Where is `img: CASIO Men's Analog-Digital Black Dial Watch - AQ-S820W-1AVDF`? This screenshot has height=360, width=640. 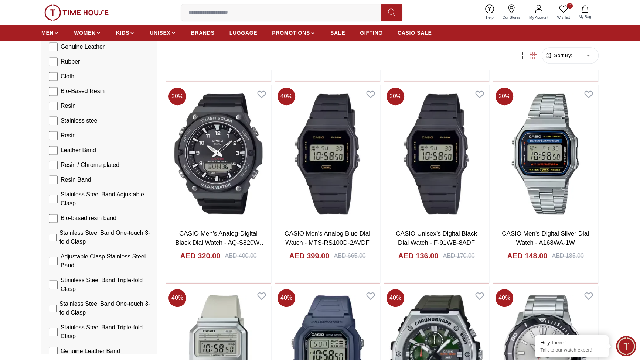
img: CASIO Men's Analog-Digital Black Dial Watch - AQ-S820W-1AVDF is located at coordinates (218, 154).